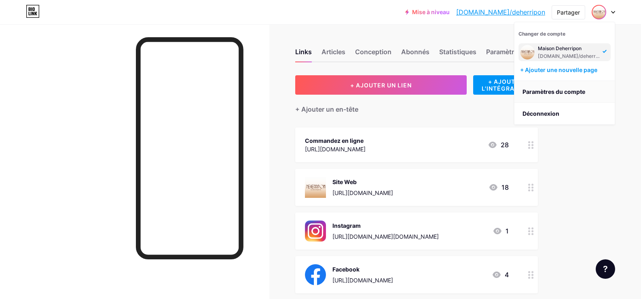 The height and width of the screenshot is (299, 641). What do you see at coordinates (333, 52) in the screenshot?
I see `font: Articles` at bounding box center [333, 52].